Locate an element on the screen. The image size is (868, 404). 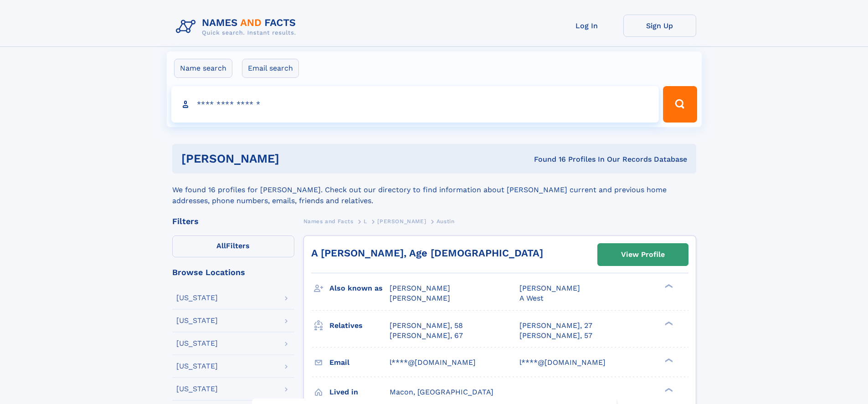
h3: Also known as is located at coordinates (359, 289).